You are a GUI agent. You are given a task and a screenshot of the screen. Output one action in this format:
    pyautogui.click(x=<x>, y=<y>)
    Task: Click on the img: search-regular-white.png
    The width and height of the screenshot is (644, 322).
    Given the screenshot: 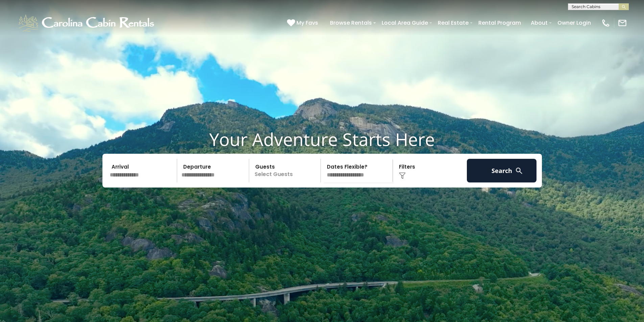 What is the action you would take?
    pyautogui.click(x=519, y=171)
    